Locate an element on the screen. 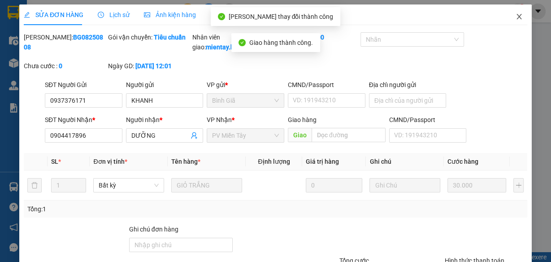 The height and width of the screenshot is (262, 551). span: picture is located at coordinates (147, 15).